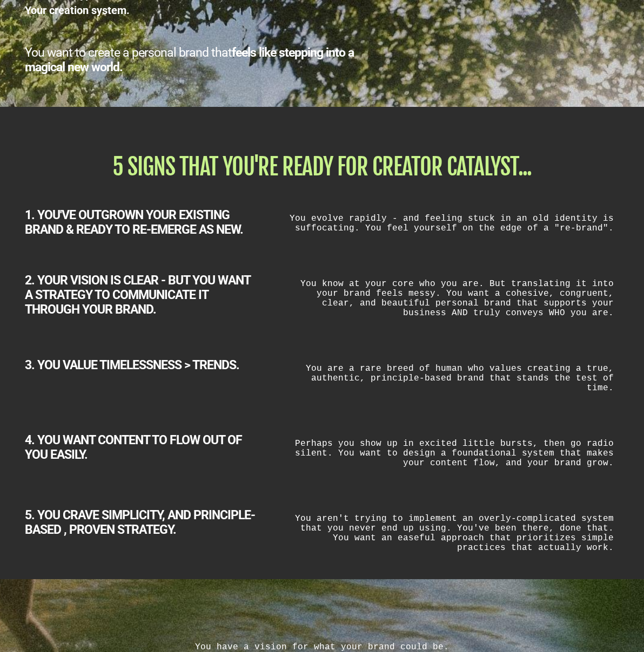  What do you see at coordinates (192, 60) in the screenshot?
I see `div: You want to create a personal brand that` at bounding box center [192, 60].